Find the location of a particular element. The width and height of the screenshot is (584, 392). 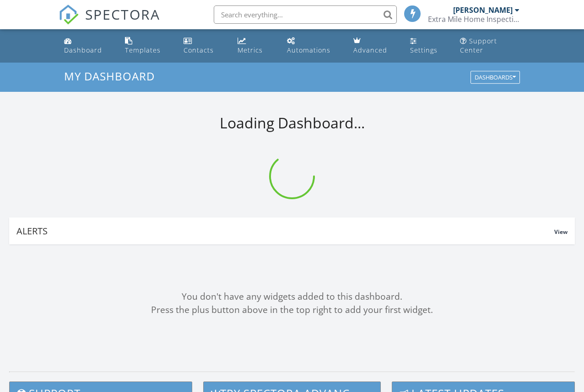

div: Templates is located at coordinates (143, 50).